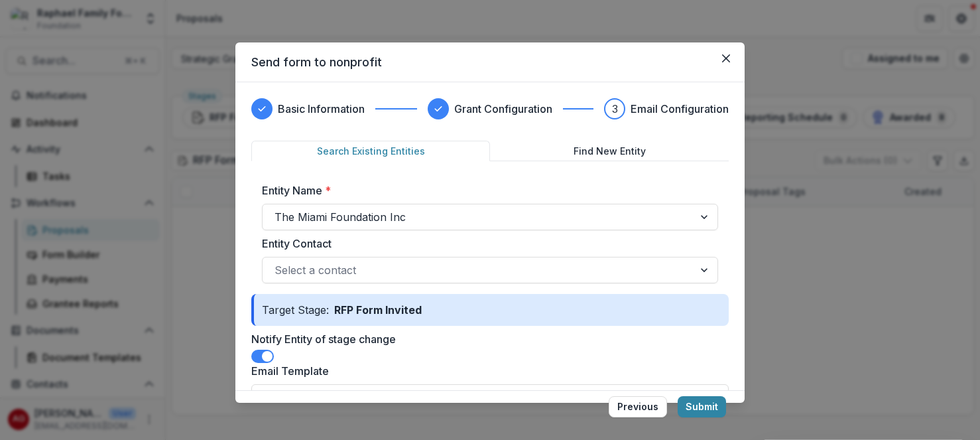 This screenshot has width=980, height=440. Describe the element at coordinates (371, 150) in the screenshot. I see `button: Search Existing Entities` at that location.